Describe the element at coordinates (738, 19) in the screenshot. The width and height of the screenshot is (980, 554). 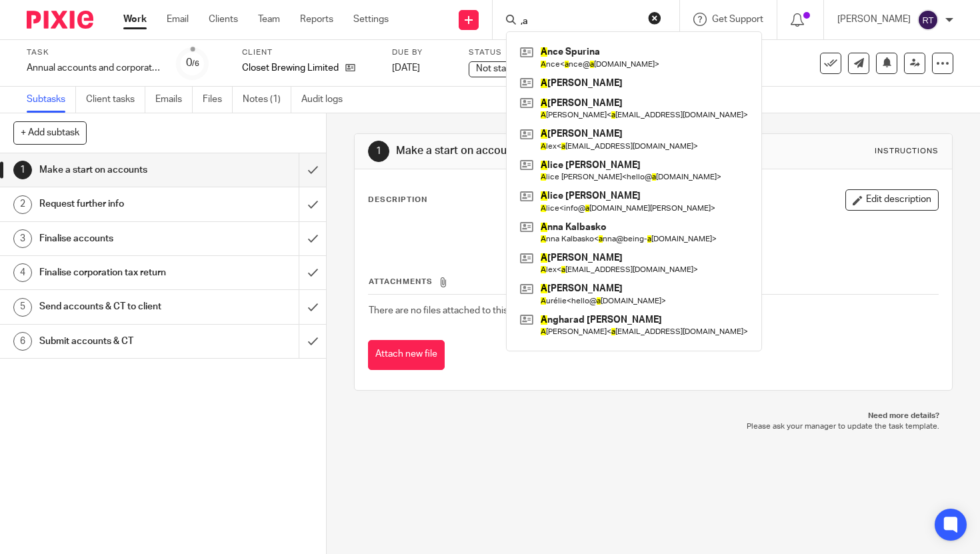
I see `span: Get Support` at that location.